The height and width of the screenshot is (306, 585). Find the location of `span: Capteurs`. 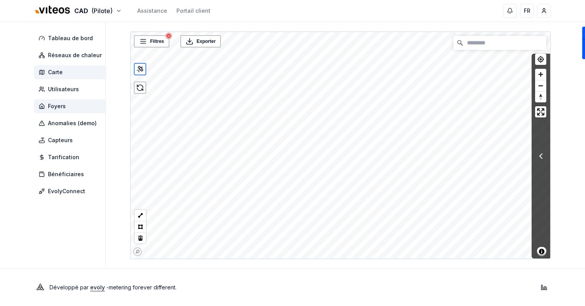

span: Capteurs is located at coordinates (60, 140).